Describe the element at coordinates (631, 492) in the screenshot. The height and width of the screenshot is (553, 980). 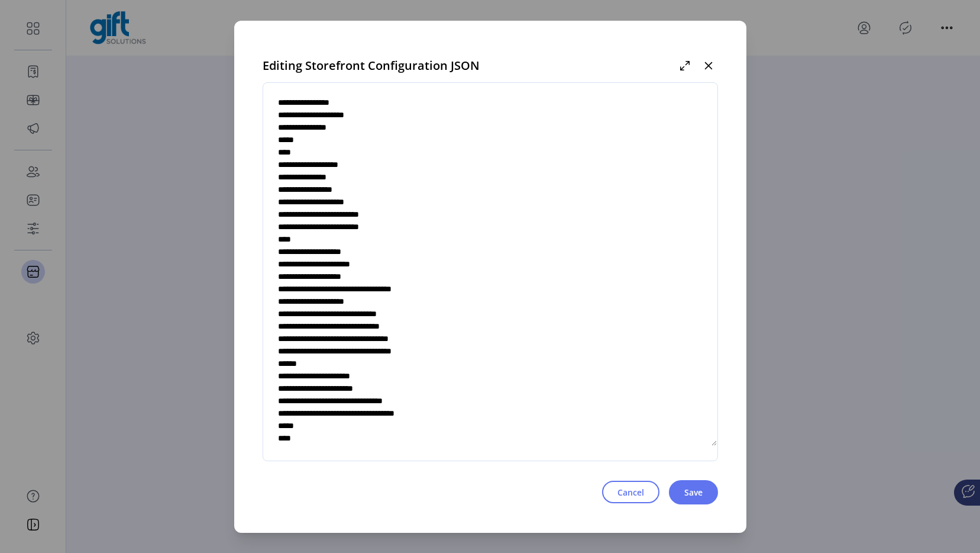
I see `span: Cancel` at that location.